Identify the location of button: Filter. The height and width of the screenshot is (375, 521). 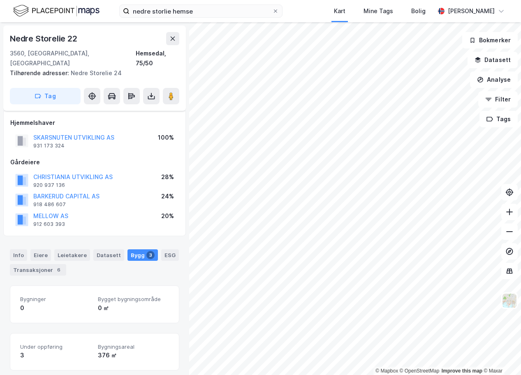
(498, 99).